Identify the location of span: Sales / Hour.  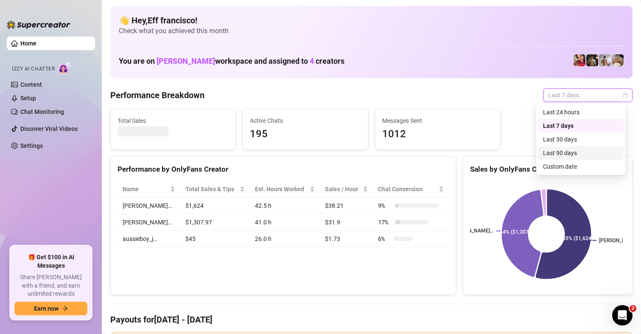
(343, 189).